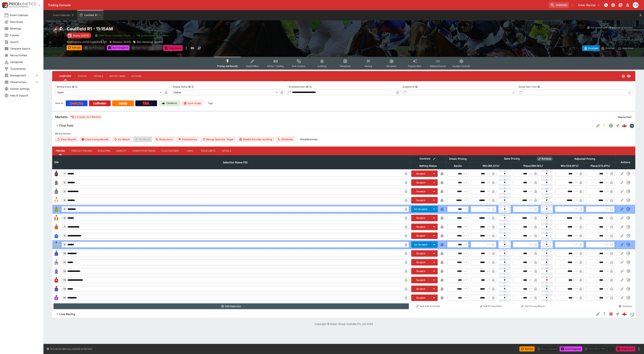  What do you see at coordinates (231, 307) in the screenshot?
I see `button: Add Selection` at bounding box center [231, 307].